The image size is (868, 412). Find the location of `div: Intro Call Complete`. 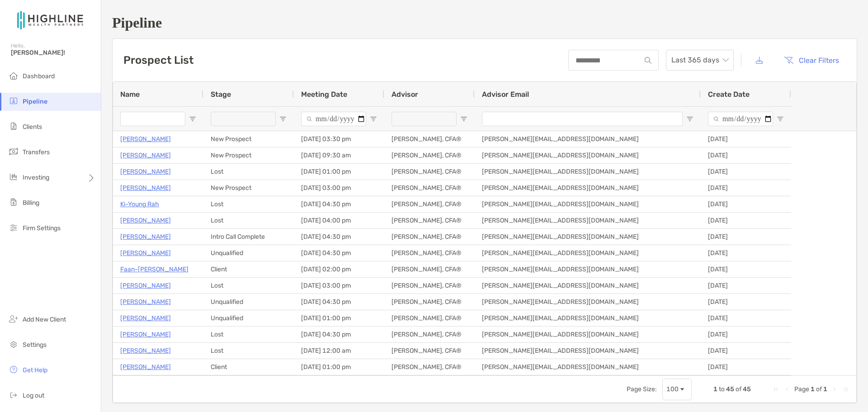

div: Intro Call Complete is located at coordinates (249, 236).